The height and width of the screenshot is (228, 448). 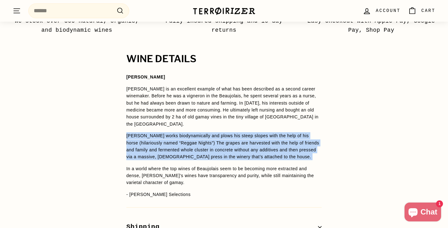 I want to click on inbox-online-store-chat: Shopify online store chat, so click(x=422, y=213).